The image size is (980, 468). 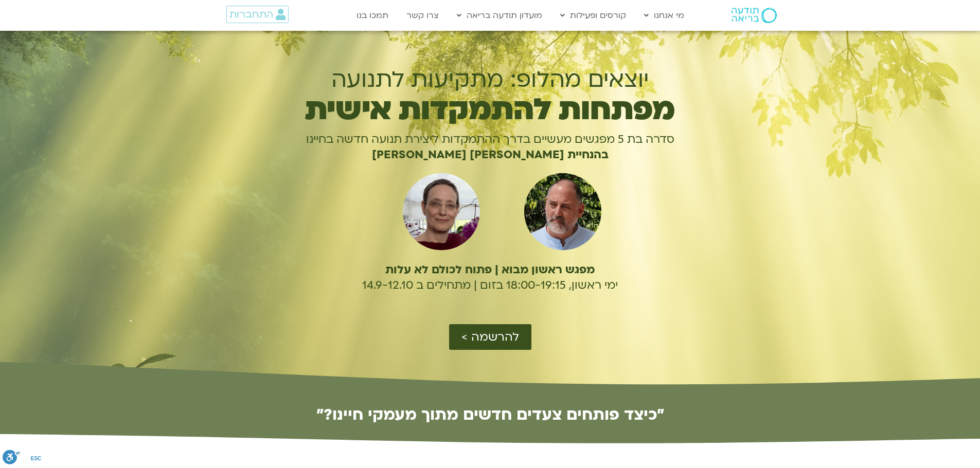 I want to click on a: להרשמה >, so click(x=490, y=337).